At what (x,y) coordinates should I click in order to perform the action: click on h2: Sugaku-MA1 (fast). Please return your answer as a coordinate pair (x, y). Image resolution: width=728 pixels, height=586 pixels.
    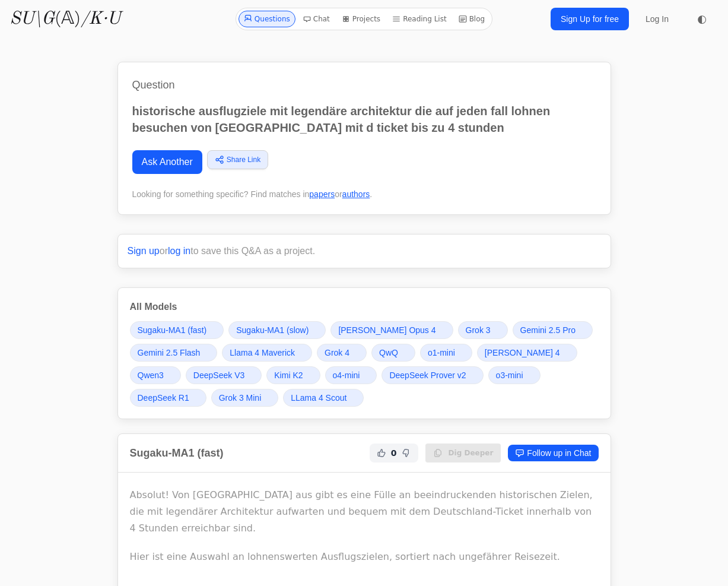
    Looking at the image, I should click on (177, 453).